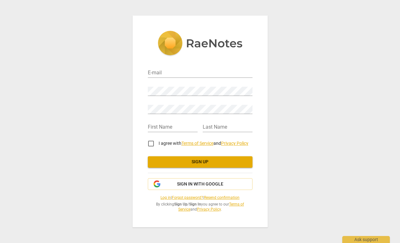  What do you see at coordinates (203, 143) in the screenshot?
I see `span: I agree with and` at bounding box center [203, 143].